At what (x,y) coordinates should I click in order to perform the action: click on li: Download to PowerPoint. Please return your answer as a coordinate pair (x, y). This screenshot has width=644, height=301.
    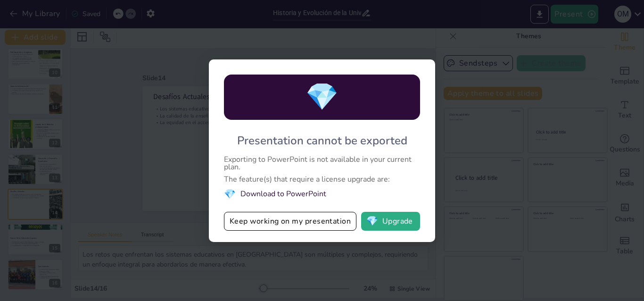
    Looking at the image, I should click on (322, 193).